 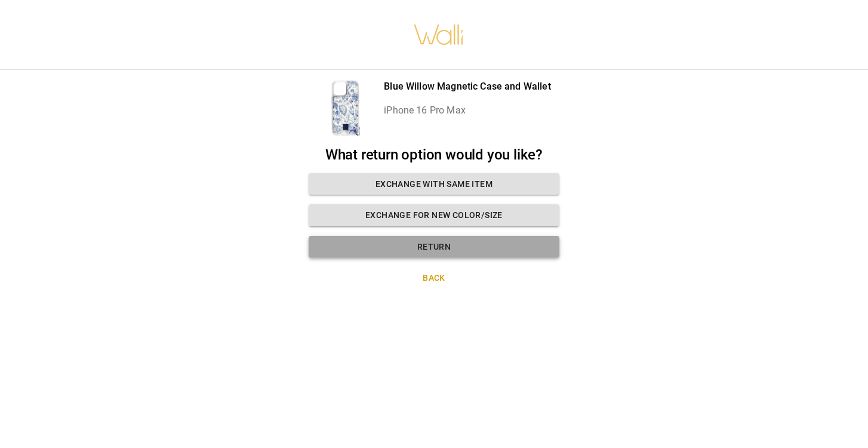 What do you see at coordinates (434, 247) in the screenshot?
I see `button: Return` at bounding box center [434, 247].